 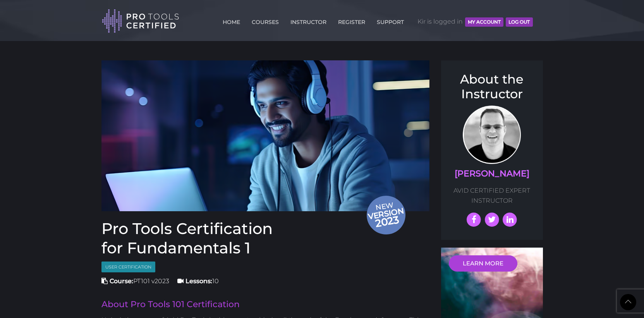 I want to click on img: AVID Expert Instructor, Professor Scott Beckett profile photo, so click(x=492, y=135).